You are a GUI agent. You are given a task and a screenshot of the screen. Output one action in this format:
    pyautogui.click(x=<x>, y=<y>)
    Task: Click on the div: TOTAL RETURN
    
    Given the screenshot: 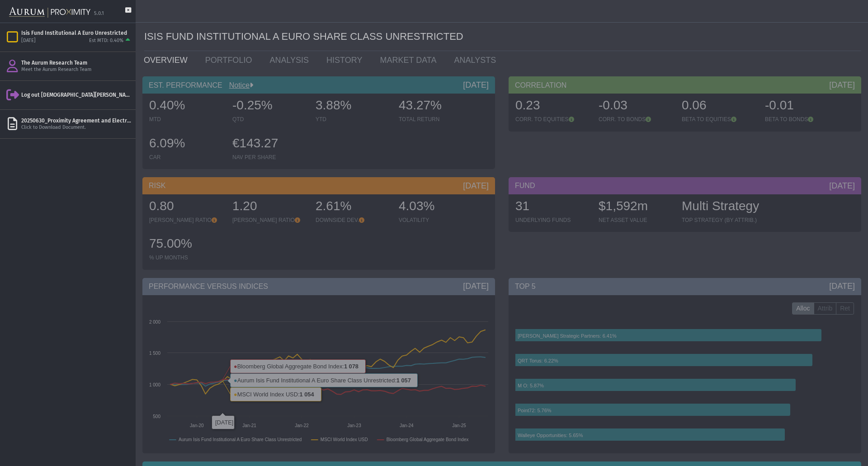 What is the action you would take?
    pyautogui.click(x=436, y=119)
    